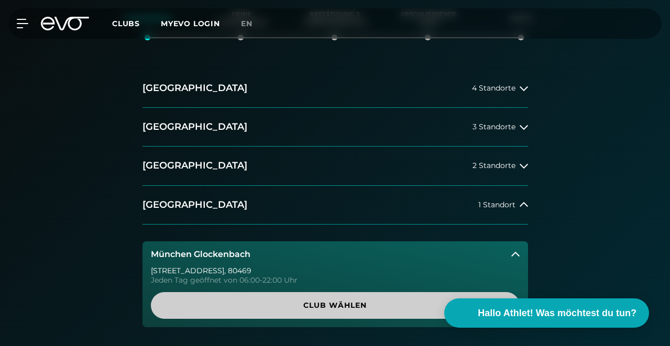 The image size is (670, 346). I want to click on a: MYEVO LOGIN, so click(190, 24).